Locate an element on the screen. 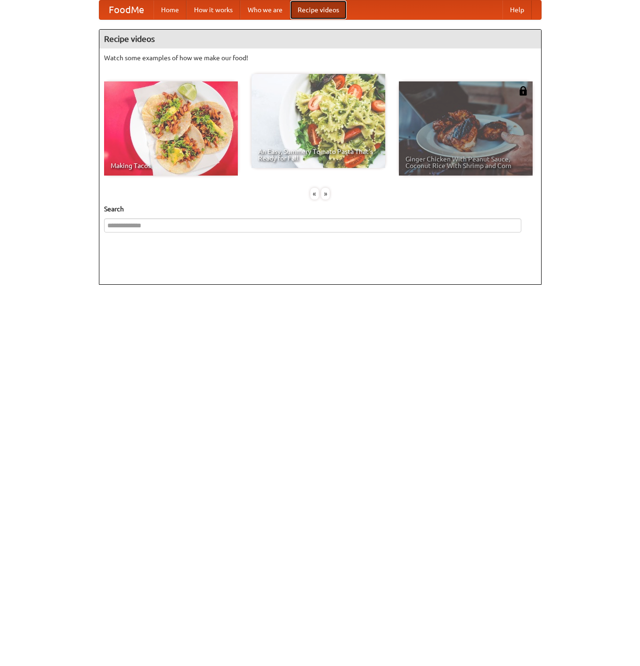 The width and height of the screenshot is (640, 666). h5: Search is located at coordinates (320, 209).